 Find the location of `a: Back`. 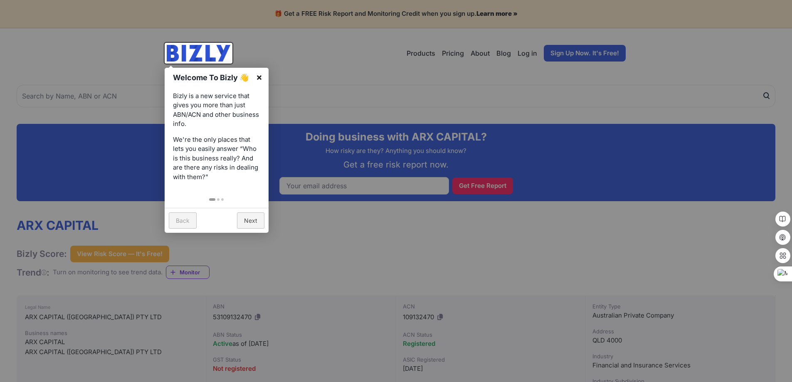

a: Back is located at coordinates (183, 220).